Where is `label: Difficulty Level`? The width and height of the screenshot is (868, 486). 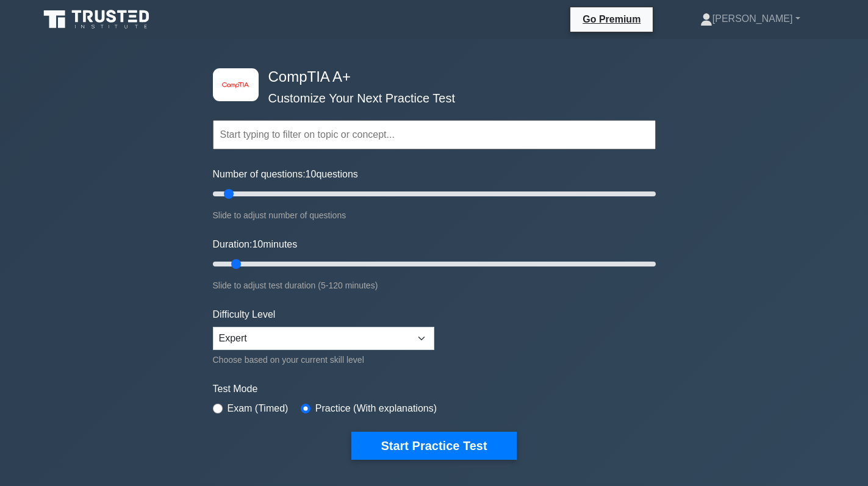
label: Difficulty Level is located at coordinates (244, 315).